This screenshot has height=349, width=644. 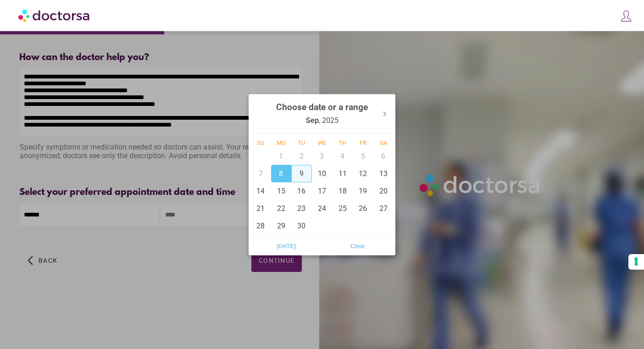 What do you see at coordinates (261, 191) in the screenshot?
I see `div: 14` at bounding box center [261, 191].